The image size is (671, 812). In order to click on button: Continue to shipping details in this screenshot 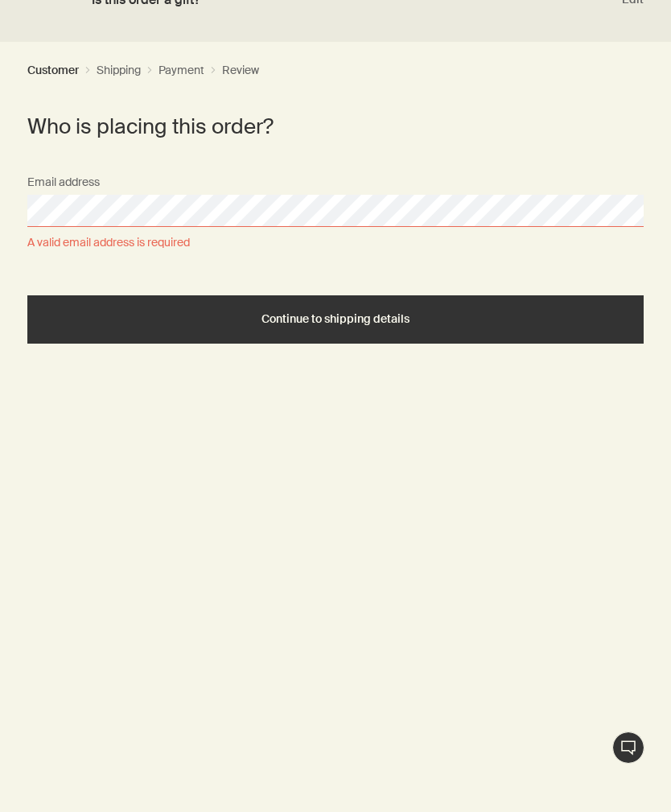, I will do `click(336, 319)`.